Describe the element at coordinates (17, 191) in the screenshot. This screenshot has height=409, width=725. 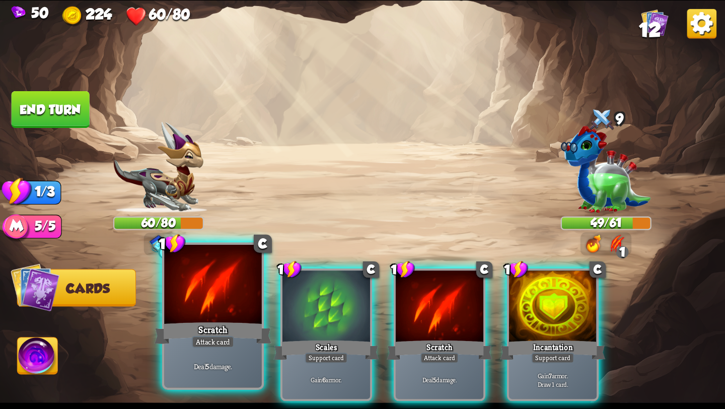
I see `img: Stamina_Icon.png` at that location.